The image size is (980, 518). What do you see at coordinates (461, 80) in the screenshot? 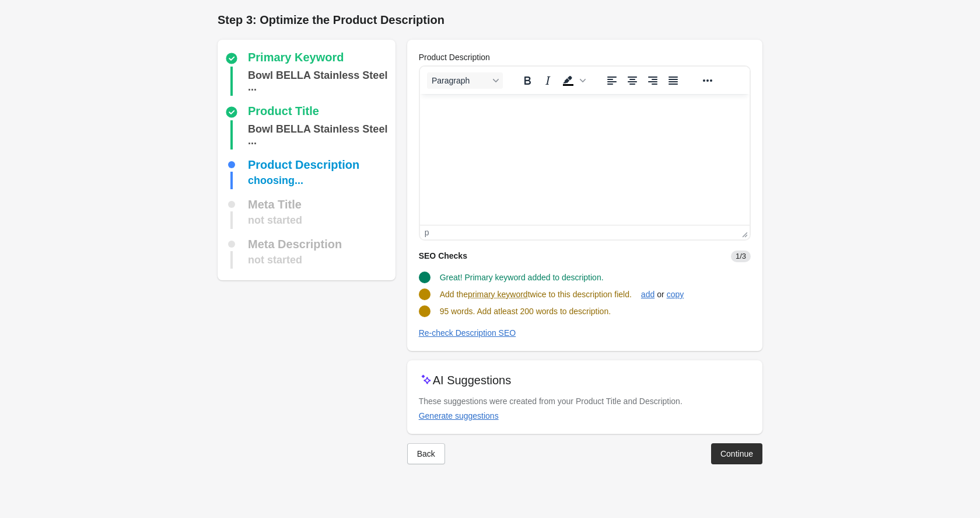
I see `span: Paragraph` at bounding box center [461, 80].